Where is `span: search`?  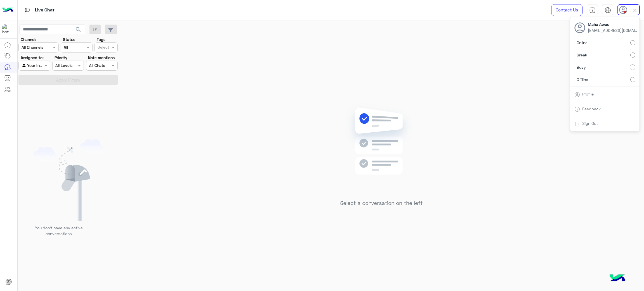 span: search is located at coordinates (78, 30).